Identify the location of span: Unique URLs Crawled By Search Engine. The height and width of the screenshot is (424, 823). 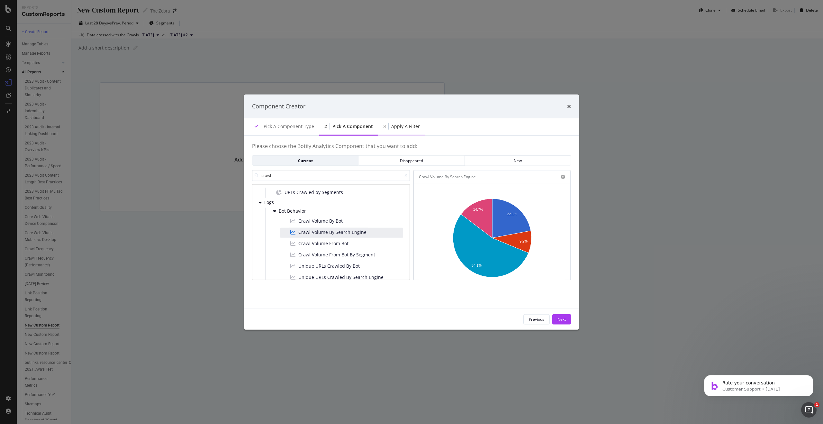
(341, 277).